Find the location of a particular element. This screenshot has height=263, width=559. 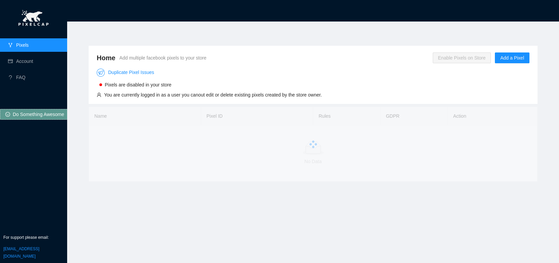

span: Do Something Awesome is located at coordinates (38, 114).